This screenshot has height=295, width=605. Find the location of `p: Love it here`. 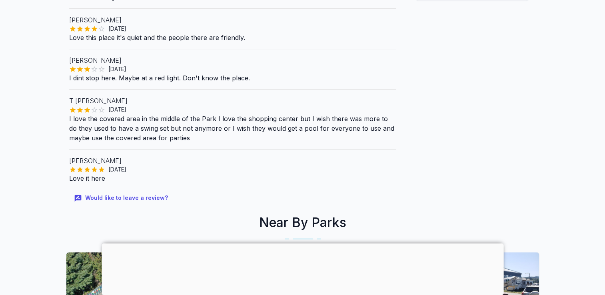

p: Love it here is located at coordinates (233, 178).